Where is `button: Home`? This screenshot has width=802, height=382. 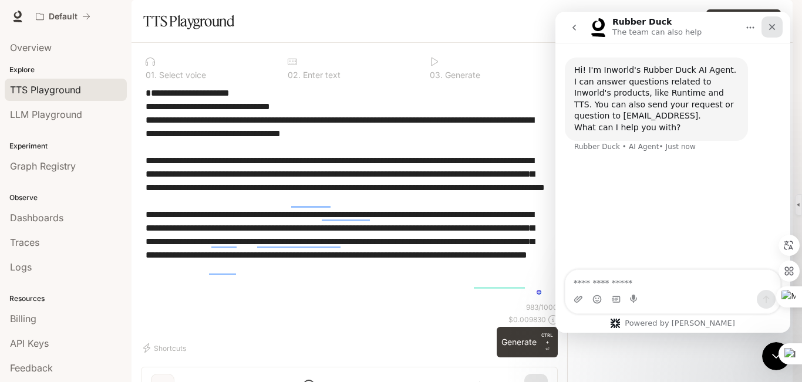 button: Home is located at coordinates (195, 16).